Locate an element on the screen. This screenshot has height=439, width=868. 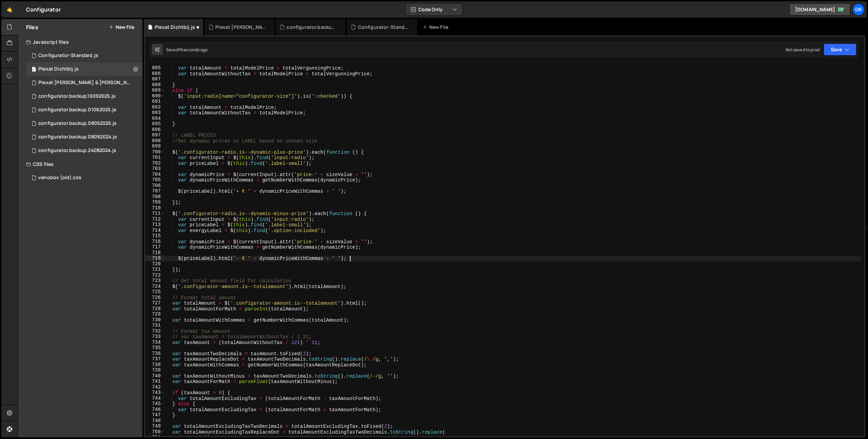
div: 6838/40544.css is located at coordinates (84, 177).